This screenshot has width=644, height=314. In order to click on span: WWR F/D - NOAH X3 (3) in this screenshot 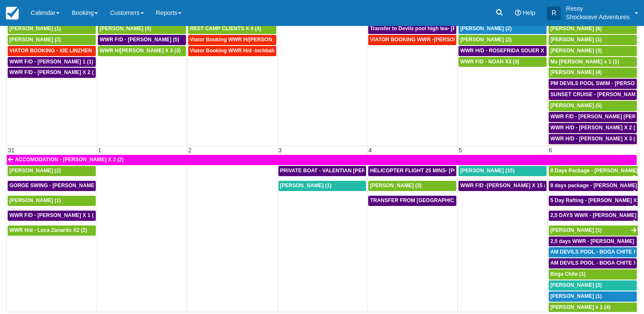, I will do `click(490, 62)`.